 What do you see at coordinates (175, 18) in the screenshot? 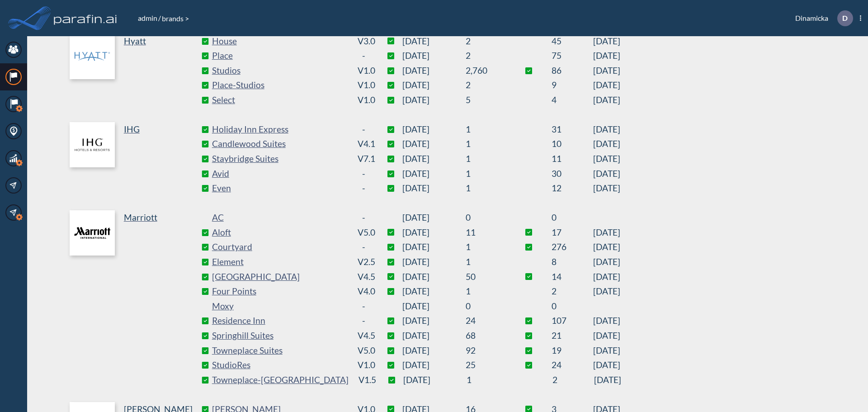
I see `span: brands >` at bounding box center [175, 18].